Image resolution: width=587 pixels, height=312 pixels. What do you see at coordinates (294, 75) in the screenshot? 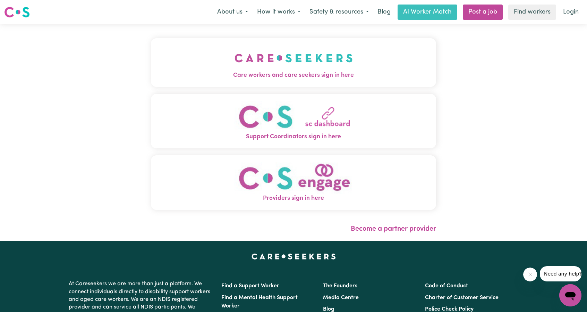
I see `span: Care workers and care seekers sign in here` at bounding box center [294, 75].